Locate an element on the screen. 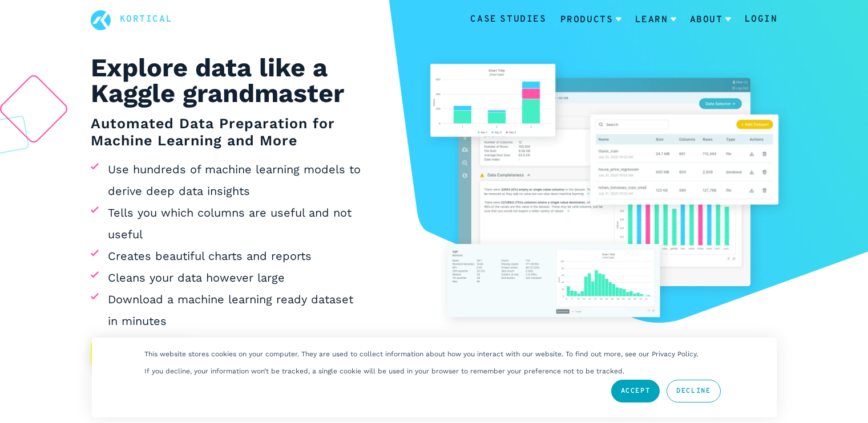  a: Products is located at coordinates (590, 20).